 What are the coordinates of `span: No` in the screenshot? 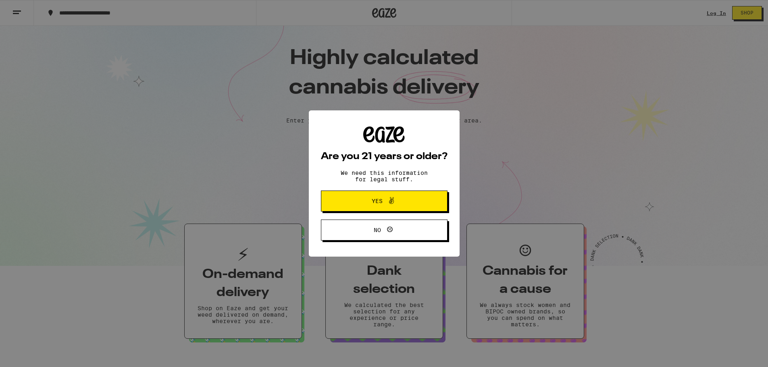 It's located at (377, 230).